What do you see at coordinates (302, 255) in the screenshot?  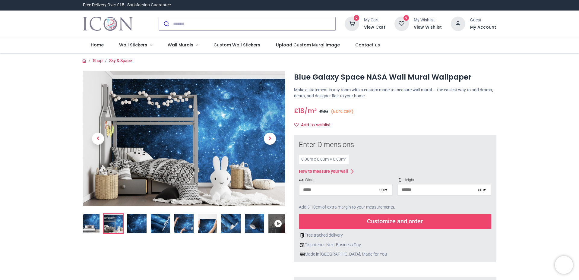 I see `img: uk` at bounding box center [302, 255].